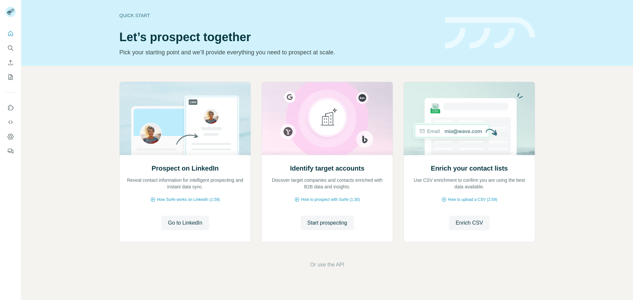 Image resolution: width=633 pixels, height=300 pixels. I want to click on button: Start prospecting, so click(327, 223).